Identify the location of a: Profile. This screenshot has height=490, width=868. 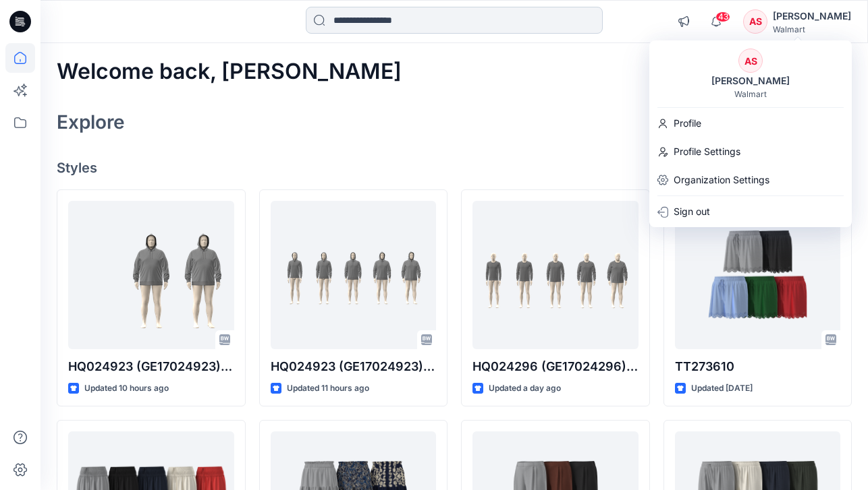
(750, 123).